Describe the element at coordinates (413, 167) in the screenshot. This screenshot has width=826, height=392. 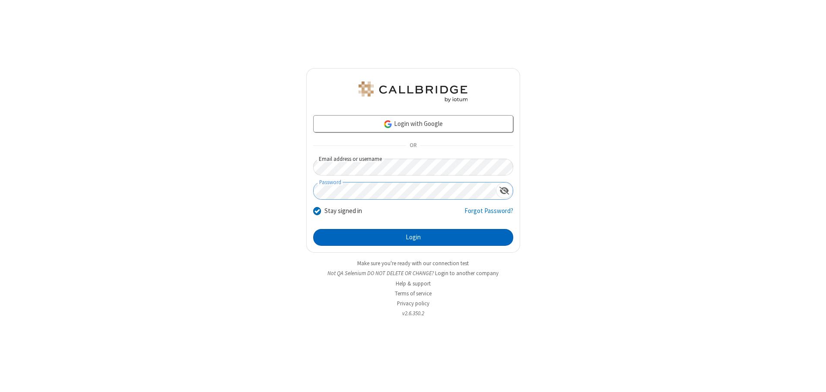
I see `input: Email address or username` at that location.